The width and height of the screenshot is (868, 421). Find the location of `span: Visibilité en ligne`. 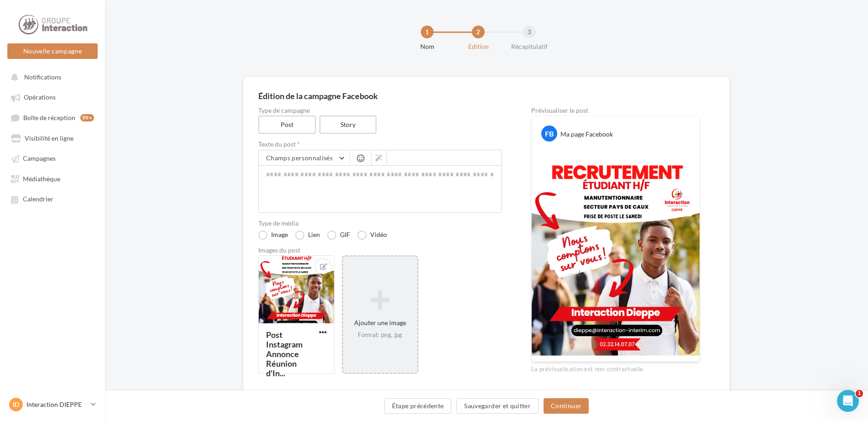

span: Visibilité en ligne is located at coordinates (49, 138).